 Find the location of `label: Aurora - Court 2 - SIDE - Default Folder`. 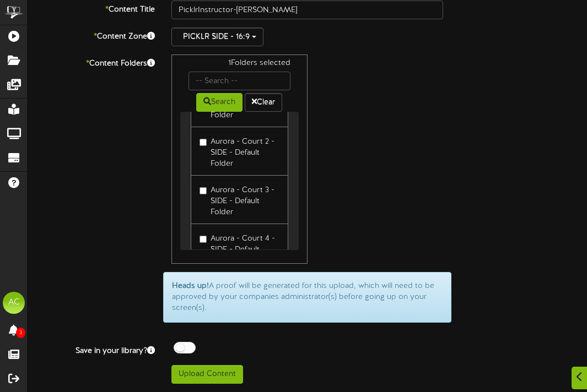

label: Aurora - Court 2 - SIDE - Default Folder is located at coordinates (239, 151).